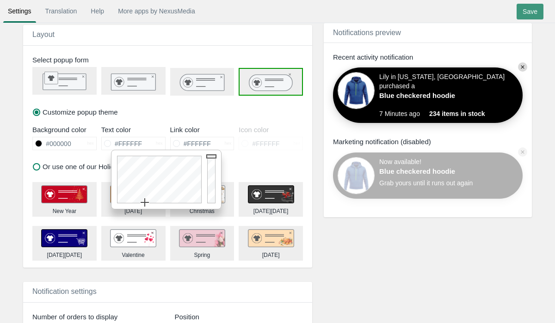  Describe the element at coordinates (61, 11) in the screenshot. I see `a: Translation` at that location.